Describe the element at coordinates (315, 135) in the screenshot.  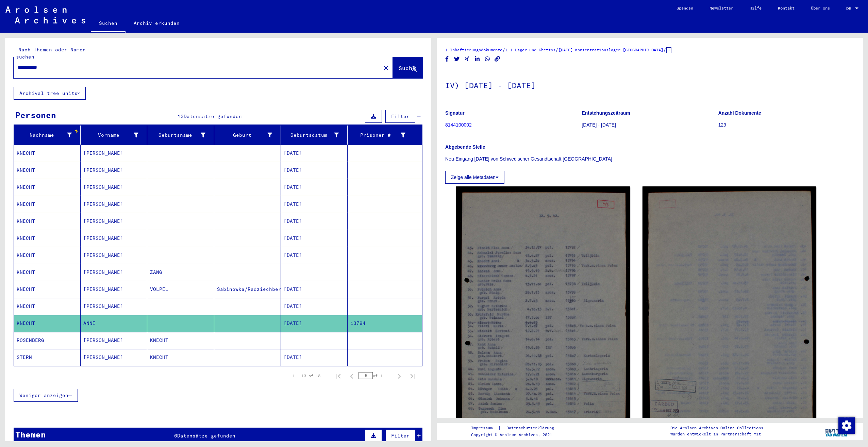
I see `div: Geburtsdatum` at that location.